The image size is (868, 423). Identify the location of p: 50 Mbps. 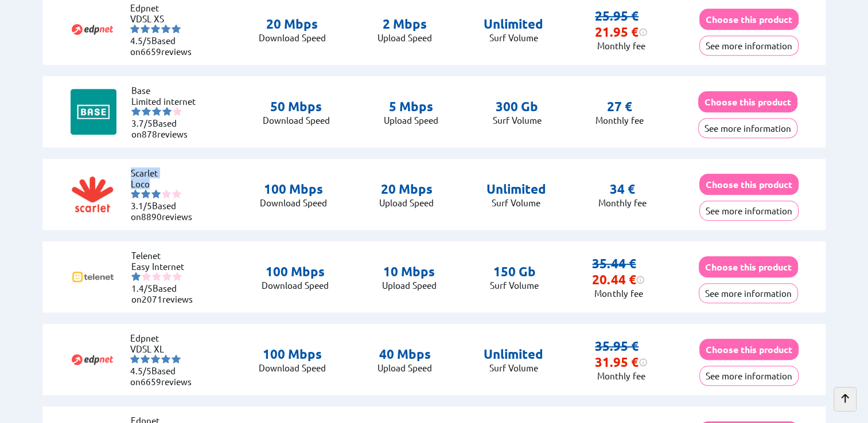
(297, 107).